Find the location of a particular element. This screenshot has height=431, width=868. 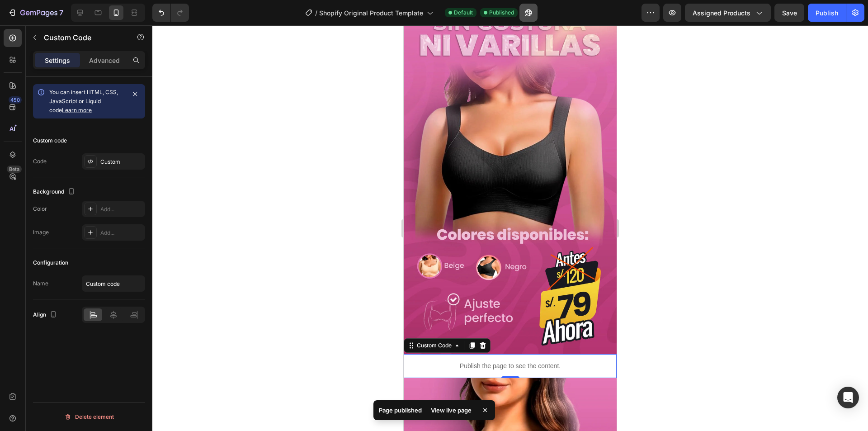

span: You can insert HTML, CSS, JavaScript or Liquid code is located at coordinates (84, 101).